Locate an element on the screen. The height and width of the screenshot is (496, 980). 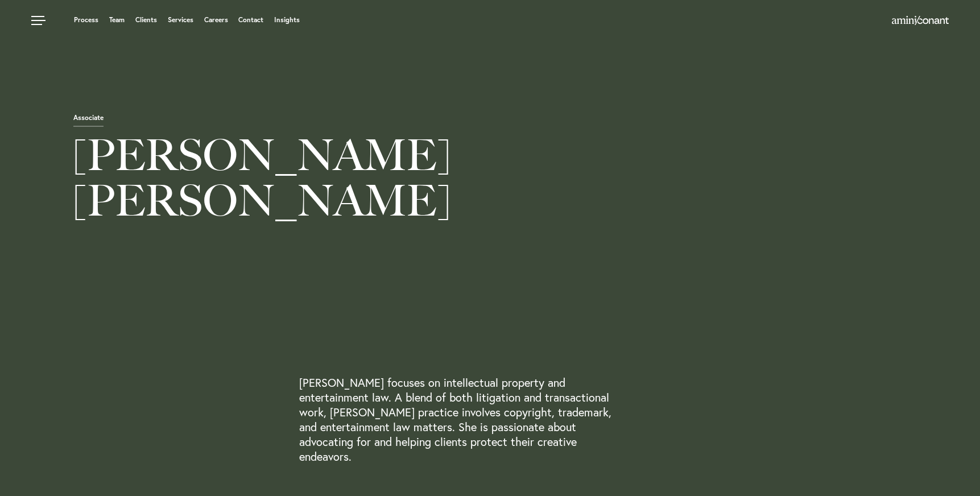
a: Process is located at coordinates (86, 20).